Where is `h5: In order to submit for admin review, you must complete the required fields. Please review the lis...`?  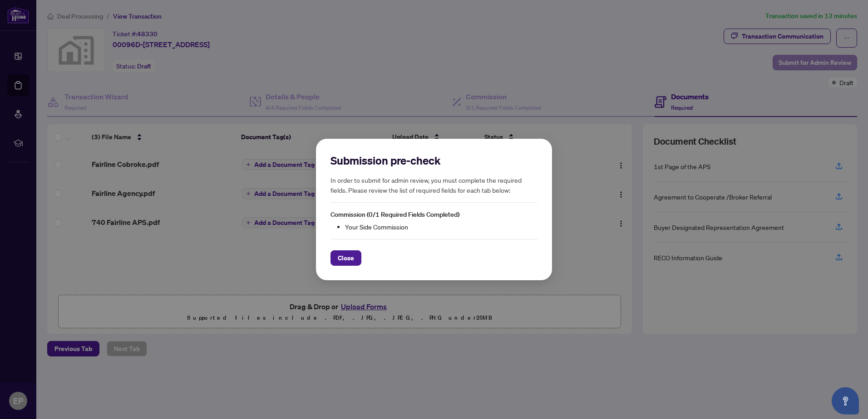 h5: In order to submit for admin review, you must complete the required fields. Please review the lis... is located at coordinates (434, 185).